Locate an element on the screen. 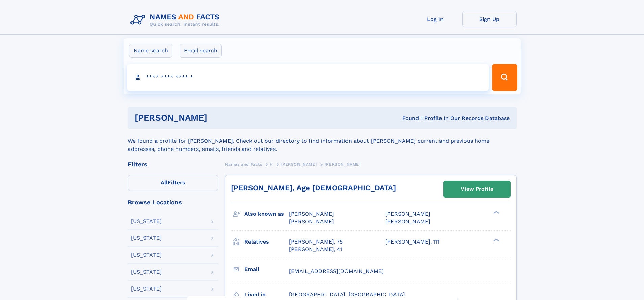  div: View Profile is located at coordinates (477, 189).